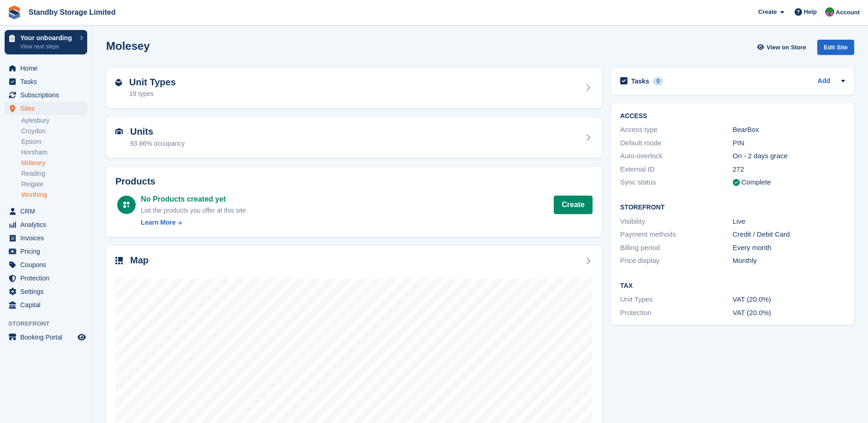 This screenshot has height=423, width=868. I want to click on span: Invoices, so click(48, 238).